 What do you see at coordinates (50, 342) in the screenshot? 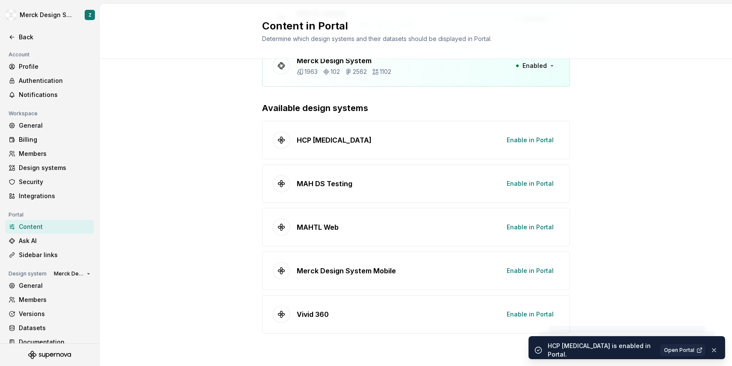
I see `a: Documentation` at bounding box center [50, 342].